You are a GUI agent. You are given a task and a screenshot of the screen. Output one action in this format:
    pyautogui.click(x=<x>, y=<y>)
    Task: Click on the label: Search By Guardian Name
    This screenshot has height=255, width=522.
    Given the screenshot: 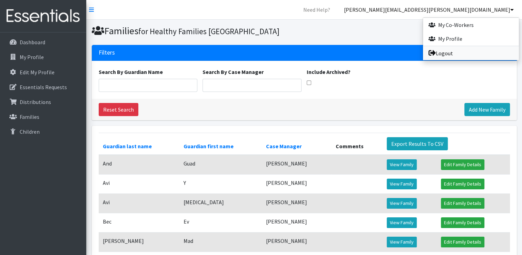 What is the action you would take?
    pyautogui.click(x=131, y=72)
    